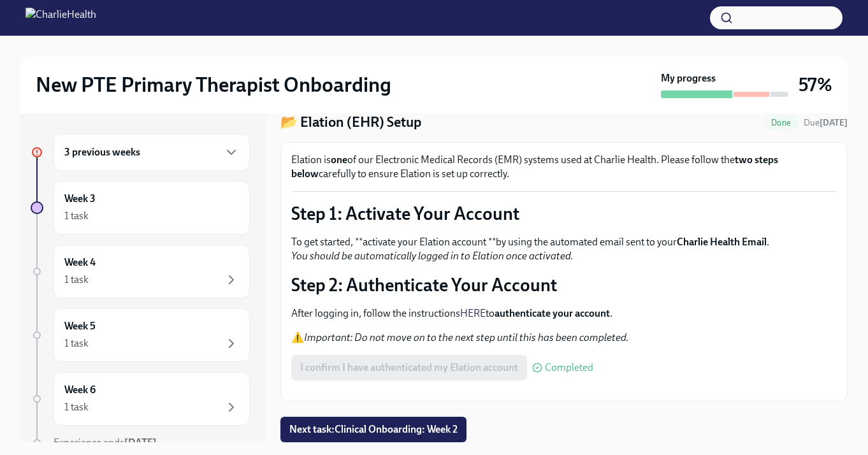 Image resolution: width=868 pixels, height=455 pixels. I want to click on span: Completed, so click(569, 368).